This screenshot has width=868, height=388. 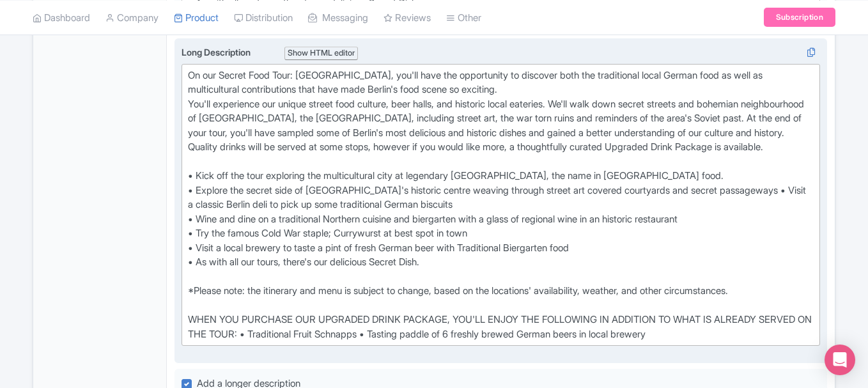 I want to click on span: Long Description, so click(x=217, y=51).